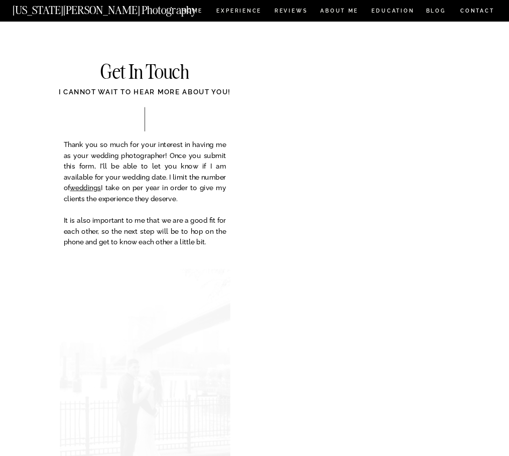 This screenshot has width=509, height=456. What do you see at coordinates (238, 12) in the screenshot?
I see `a: Experience` at bounding box center [238, 12].